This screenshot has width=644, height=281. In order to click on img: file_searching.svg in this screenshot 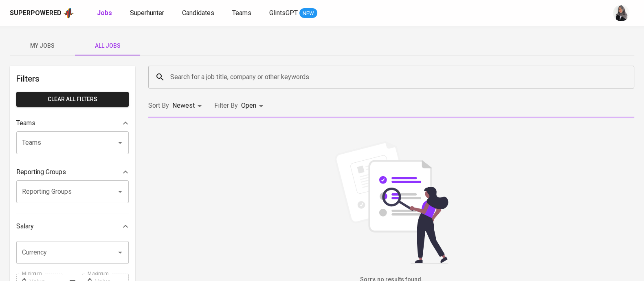, I will do `click(392, 203)`.